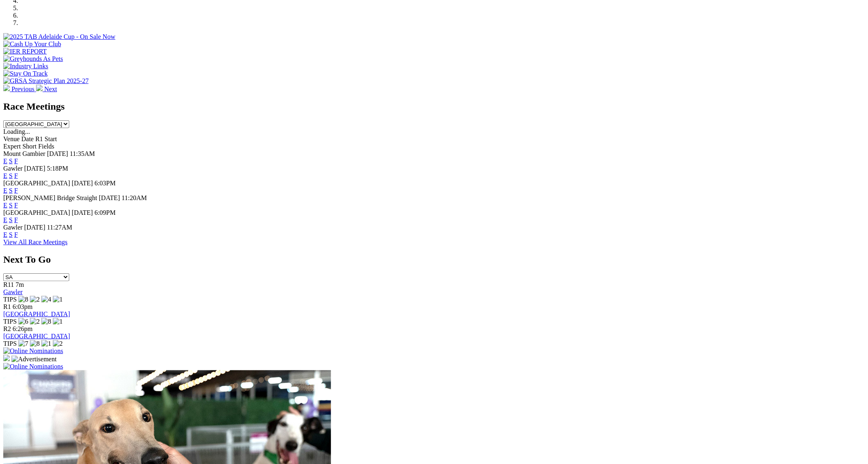 The image size is (868, 464). I want to click on a: Gawler, so click(13, 292).